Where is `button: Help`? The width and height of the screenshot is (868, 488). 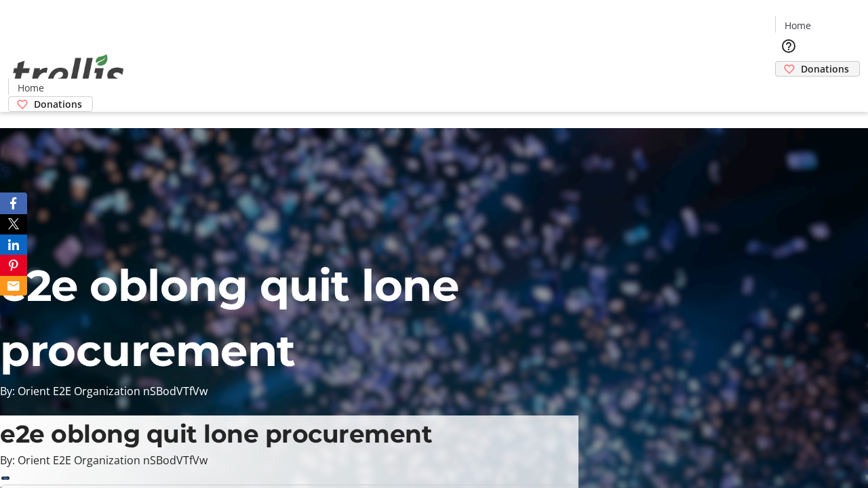
button: Help is located at coordinates (788, 46).